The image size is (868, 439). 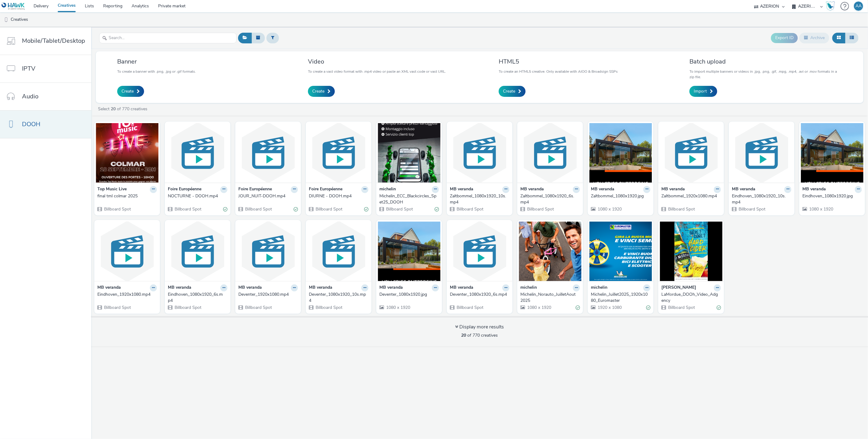 What do you see at coordinates (478, 199) in the screenshot?
I see `div: Zaltbommel_1080x1920_10s.mp4` at bounding box center [478, 199].